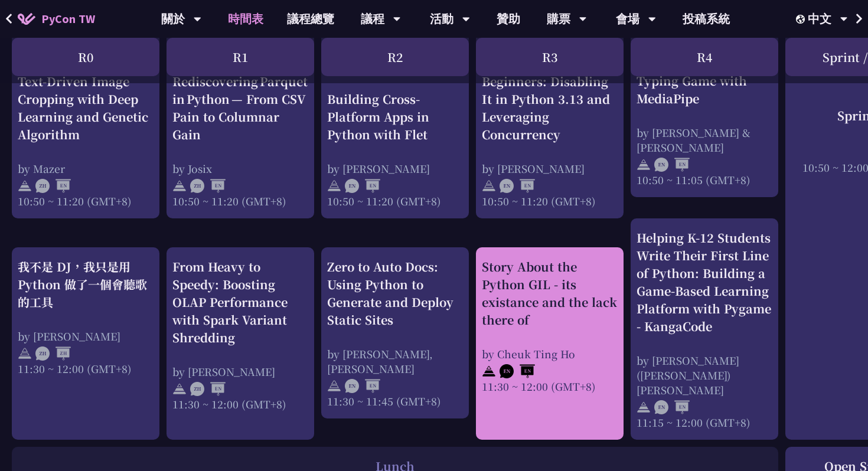  Describe the element at coordinates (550, 343) in the screenshot. I see `a: Story About the Python GIL - its existance and the lack there of by Cheuk Ting Ho 11:30 ~ 12:00 (...` at that location.